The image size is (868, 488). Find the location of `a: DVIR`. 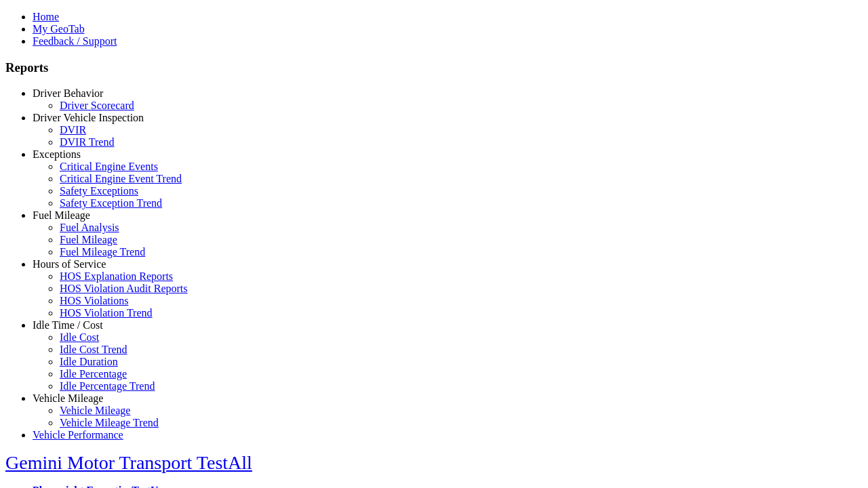

a: DVIR is located at coordinates (72, 129).